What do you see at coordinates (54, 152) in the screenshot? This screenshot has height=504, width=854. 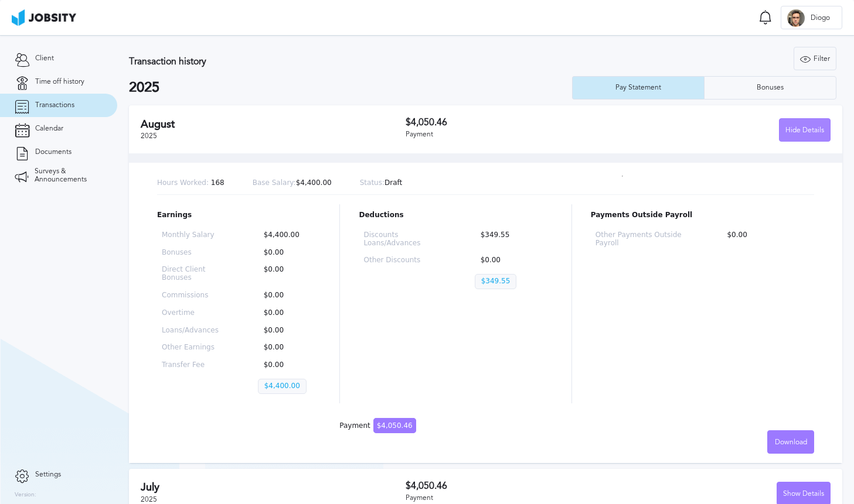 I see `span: Documents` at bounding box center [54, 152].